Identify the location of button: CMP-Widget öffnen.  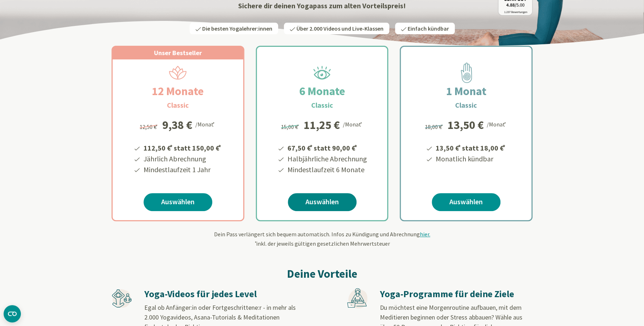
(12, 313).